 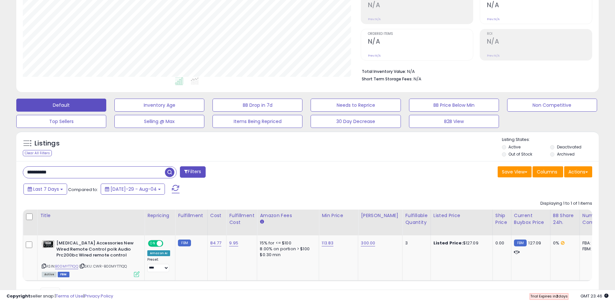 What do you see at coordinates (167, 244) in the screenshot?
I see `span: OFF` at bounding box center [167, 244].